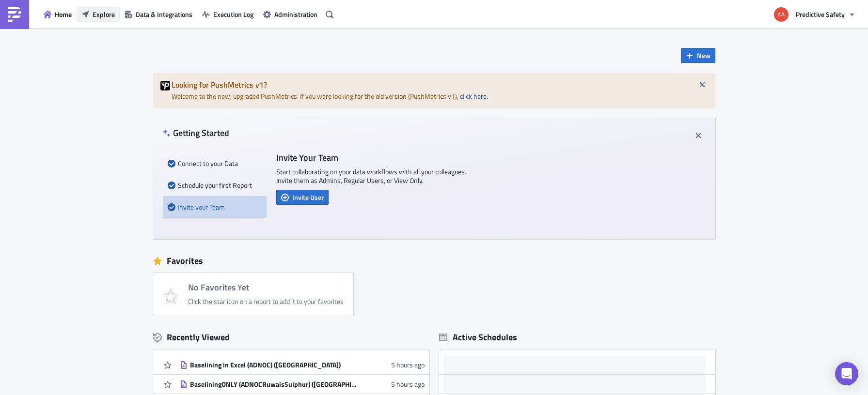 The height and width of the screenshot is (395, 868). Describe the element at coordinates (302, 197) in the screenshot. I see `button: Invite User` at that location.